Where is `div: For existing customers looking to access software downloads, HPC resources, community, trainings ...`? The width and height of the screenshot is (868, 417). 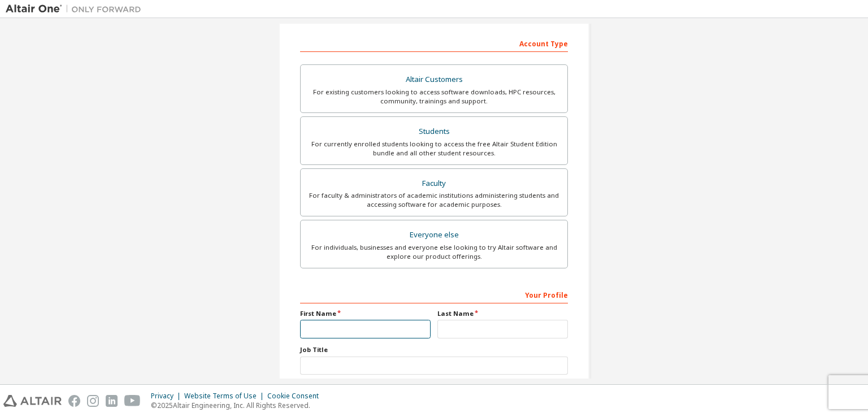
div: For existing customers looking to access software downloads, HPC resources, community, trainings ... is located at coordinates (434, 97).